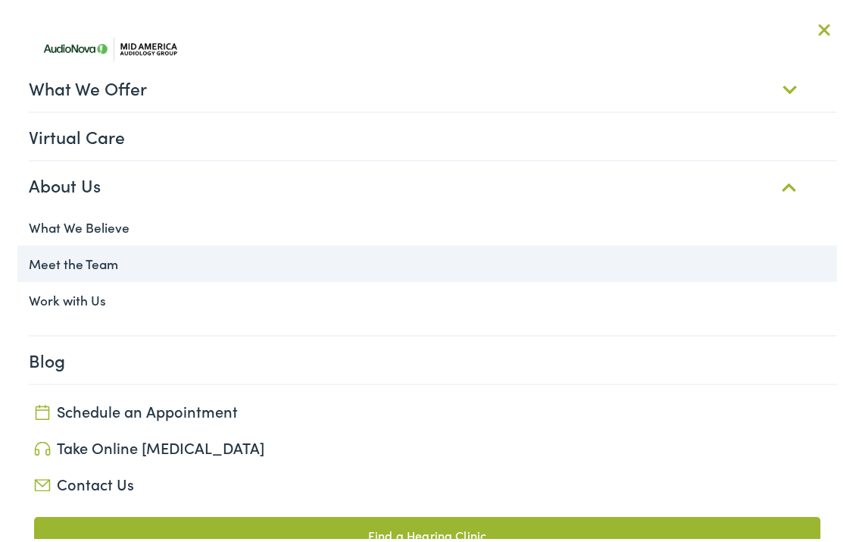 The height and width of the screenshot is (542, 843). I want to click on a: Meet the Team, so click(427, 260).